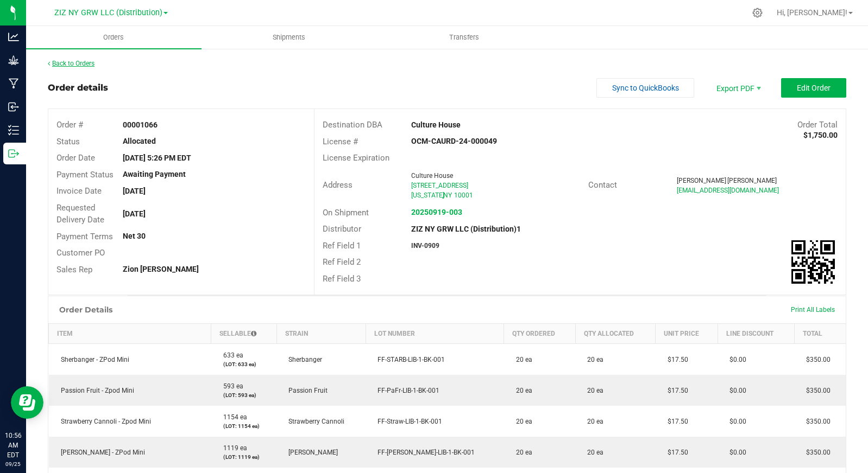 The width and height of the screenshot is (868, 473). Describe the element at coordinates (352, 125) in the screenshot. I see `span: Destination DBA` at that location.